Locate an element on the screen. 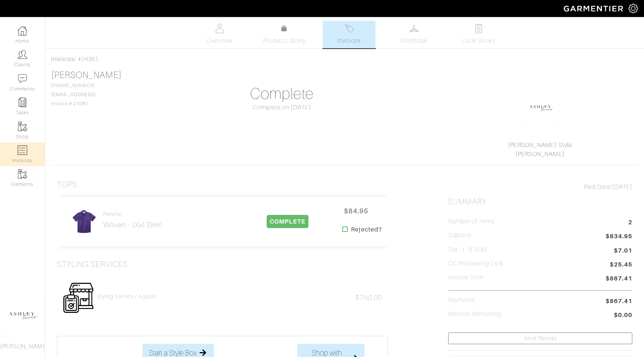 This screenshot has width=644, height=357. img: wardrobe-487a4870c1b7c33e795ec22d11cfc2ed9d08956e64fb3008fe2437562e282088.svg is located at coordinates (414, 28).